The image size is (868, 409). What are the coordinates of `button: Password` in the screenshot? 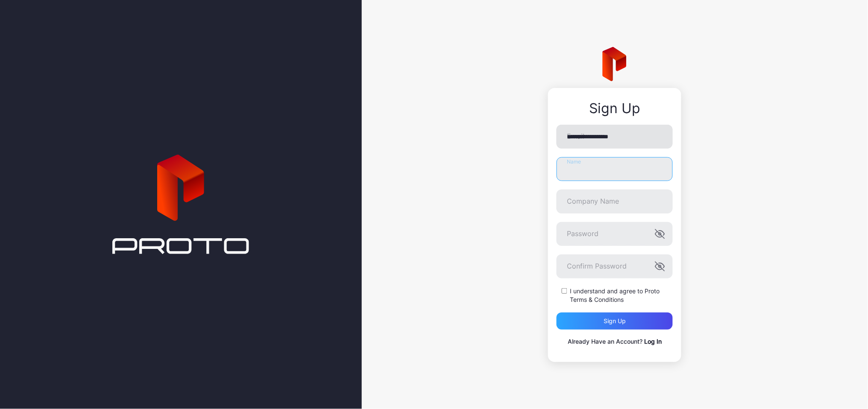 It's located at (660, 234).